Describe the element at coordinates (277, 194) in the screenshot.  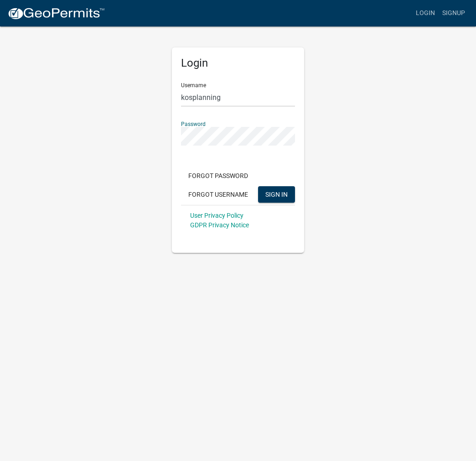
I see `span: SIGN IN` at that location.